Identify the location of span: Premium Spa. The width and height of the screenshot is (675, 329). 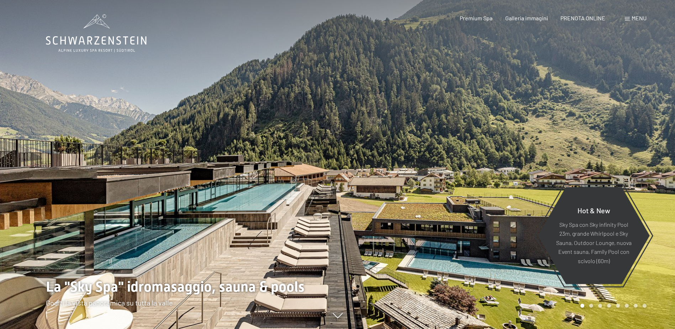
(476, 18).